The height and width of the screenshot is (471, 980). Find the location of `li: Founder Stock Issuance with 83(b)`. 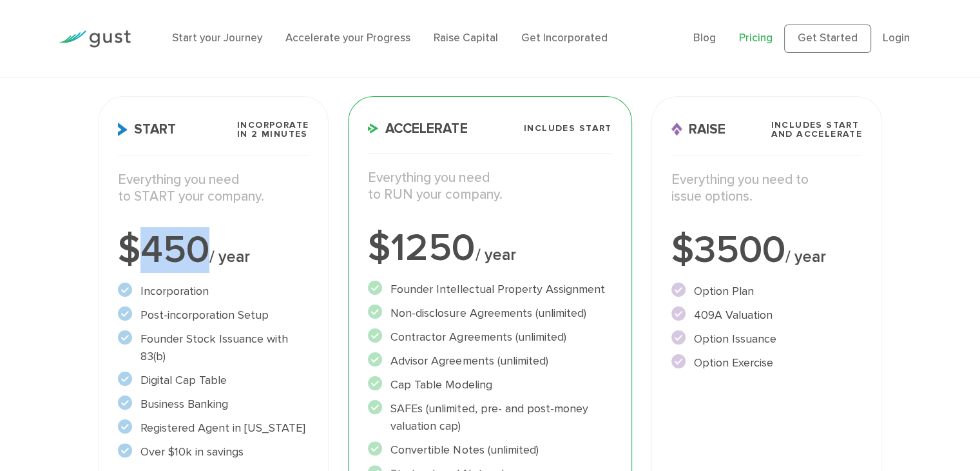

li: Founder Stock Issuance with 83(b) is located at coordinates (213, 348).